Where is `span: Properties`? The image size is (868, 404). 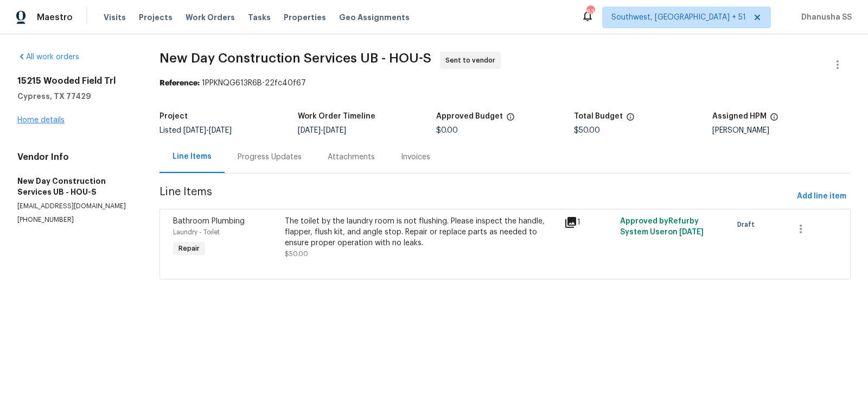 span: Properties is located at coordinates (305, 18).